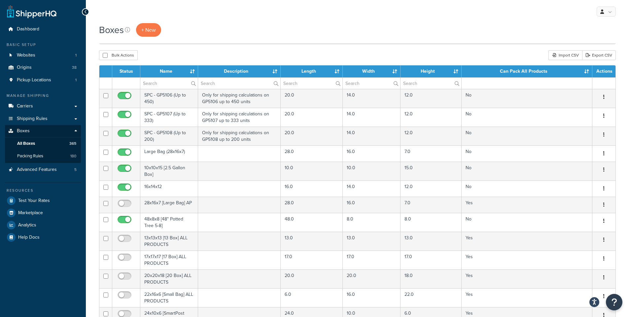 Image resolution: width=629 pixels, height=317 pixels. I want to click on span: Marketplace, so click(30, 213).